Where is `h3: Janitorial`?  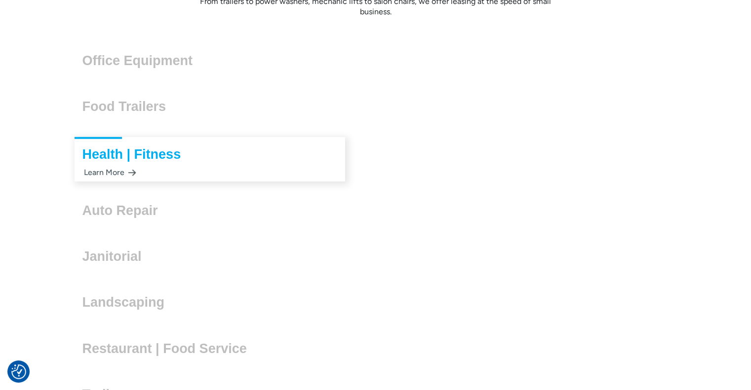
h3: Janitorial is located at coordinates (116, 257).